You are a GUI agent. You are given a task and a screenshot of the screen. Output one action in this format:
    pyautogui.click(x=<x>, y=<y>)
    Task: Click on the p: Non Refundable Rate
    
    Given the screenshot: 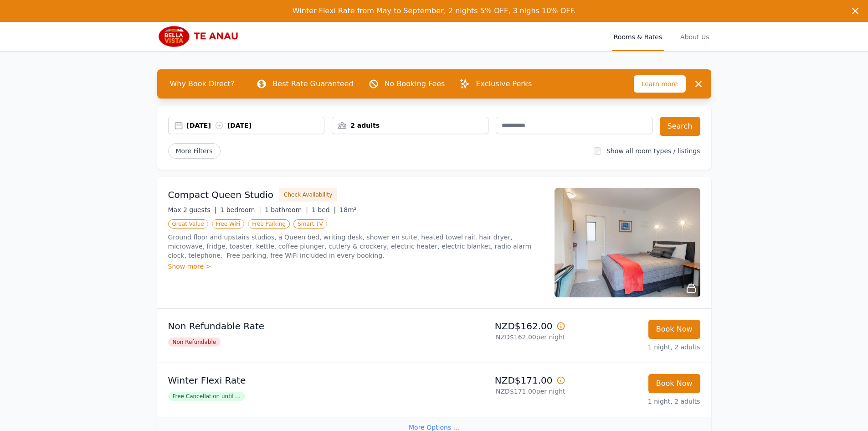 What is the action you would take?
    pyautogui.click(x=299, y=326)
    